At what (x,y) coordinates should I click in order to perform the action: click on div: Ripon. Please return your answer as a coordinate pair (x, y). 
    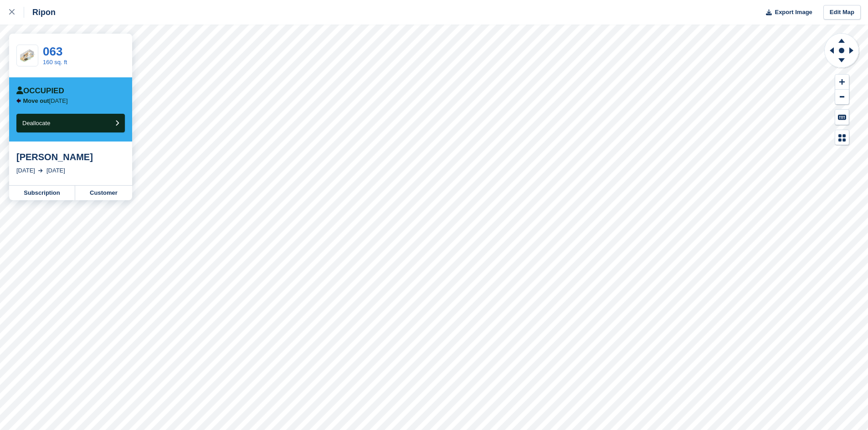
    Looking at the image, I should click on (40, 12).